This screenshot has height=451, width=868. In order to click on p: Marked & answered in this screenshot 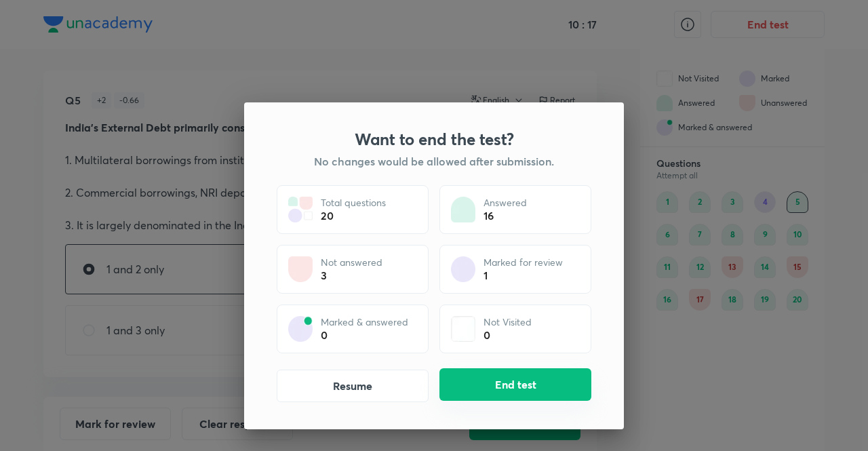, I will do `click(364, 322)`.